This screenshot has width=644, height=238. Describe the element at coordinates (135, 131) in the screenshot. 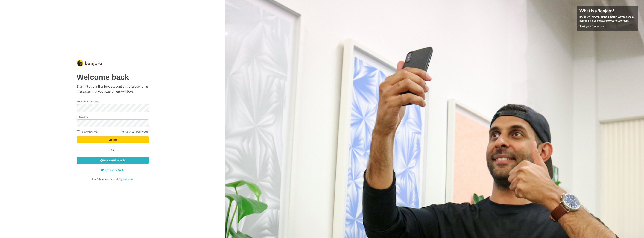

I see `a: Forgot Your Password?` at that location.